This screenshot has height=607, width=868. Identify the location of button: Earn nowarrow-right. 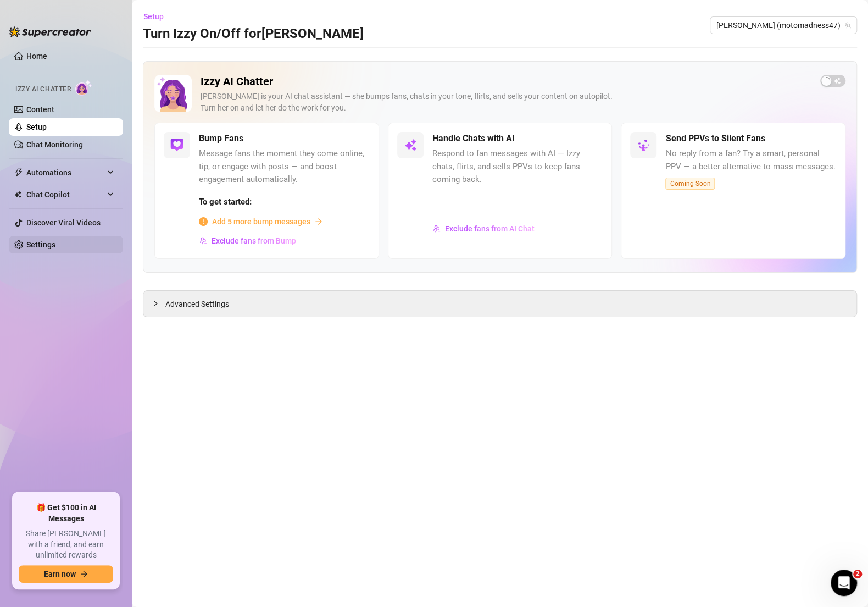
(66, 574).